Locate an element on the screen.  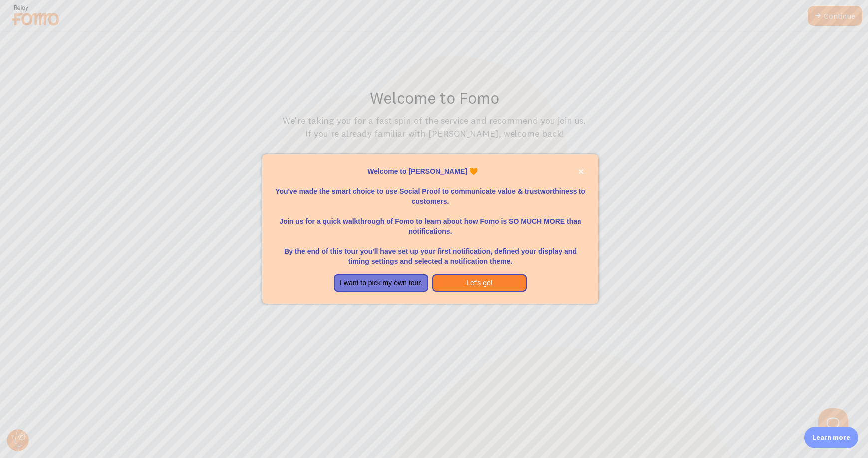
p: By the end of this tour you'll have set up your first notification, defined your display and timi... is located at coordinates (430, 252).